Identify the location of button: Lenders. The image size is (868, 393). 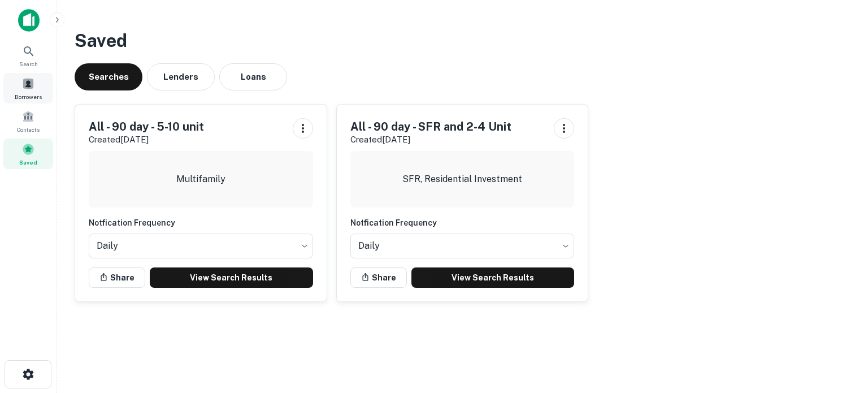
(180, 77).